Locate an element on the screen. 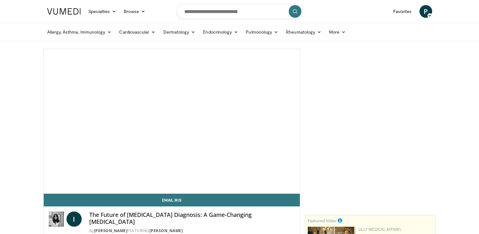 This screenshot has width=479, height=234. span: I is located at coordinates (74, 219).